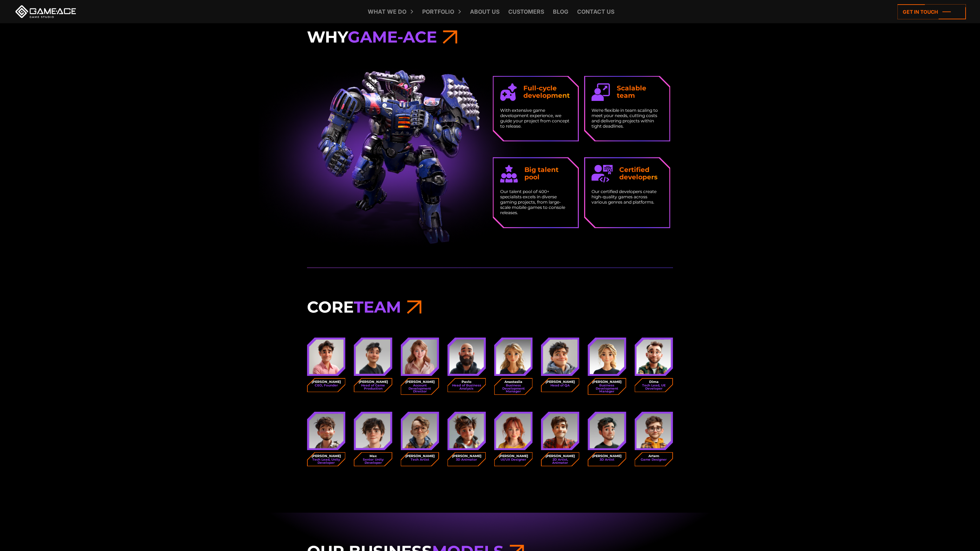 Image resolution: width=980 pixels, height=551 pixels. What do you see at coordinates (420, 356) in the screenshot?
I see `img: Avatar anastasia` at bounding box center [420, 356].